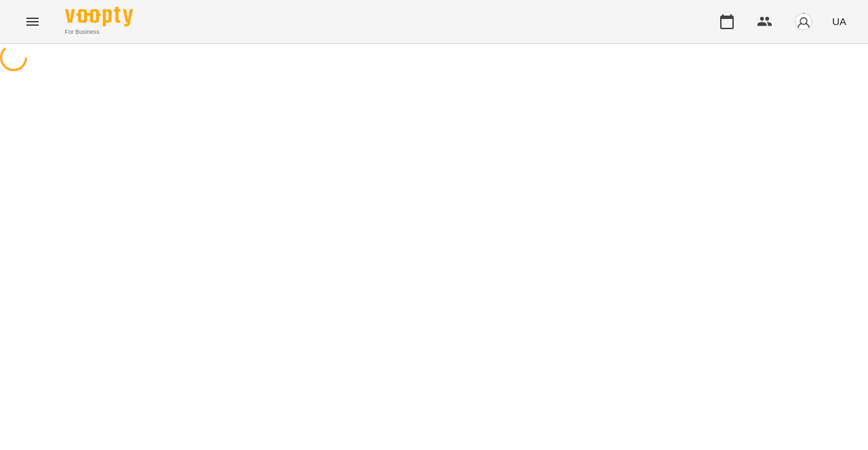 Image resolution: width=868 pixels, height=450 pixels. What do you see at coordinates (804, 21) in the screenshot?
I see `img: avatar_s.png` at bounding box center [804, 21].